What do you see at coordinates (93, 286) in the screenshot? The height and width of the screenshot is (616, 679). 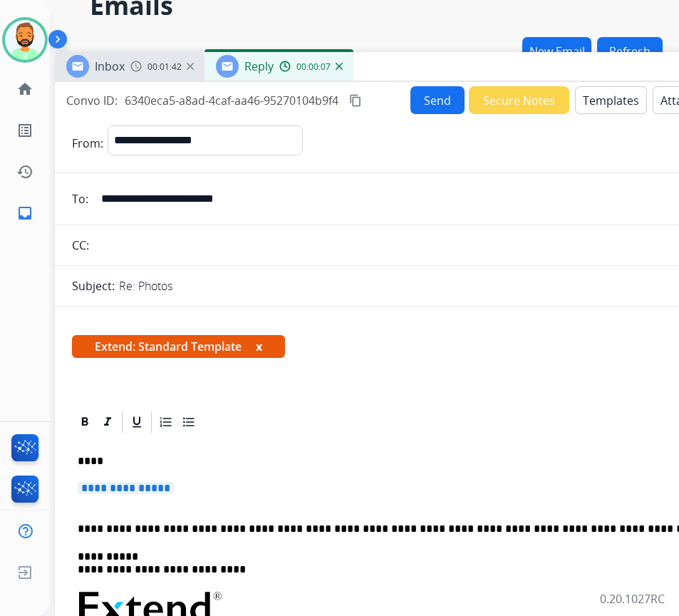 I see `p: Subject:` at bounding box center [93, 286].